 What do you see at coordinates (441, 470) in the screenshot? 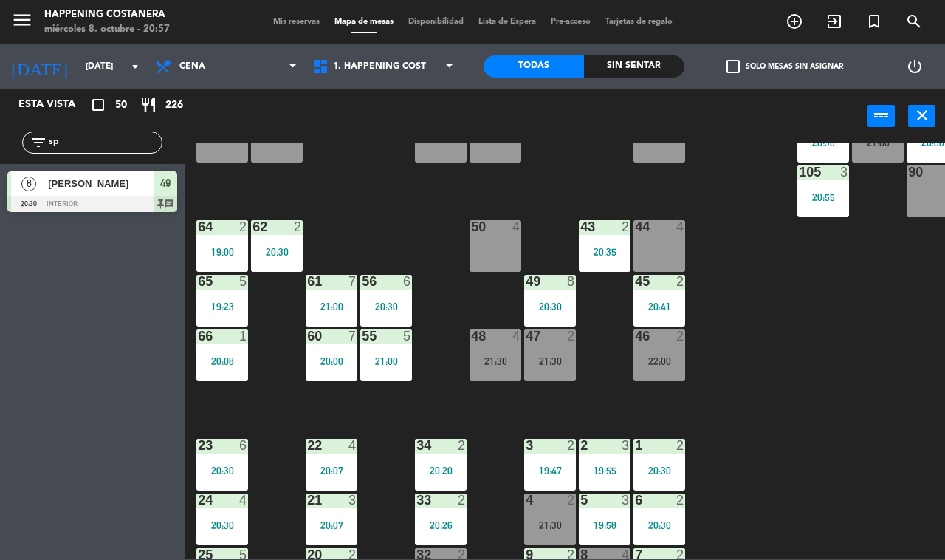
I see `div: 20:20` at bounding box center [441, 470].